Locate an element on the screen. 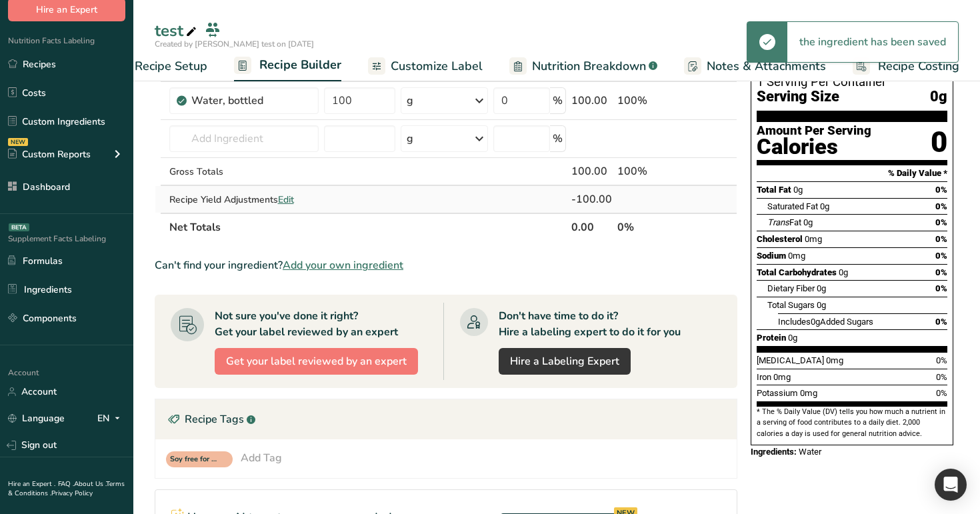  span: Saturated Fat is located at coordinates (793, 206).